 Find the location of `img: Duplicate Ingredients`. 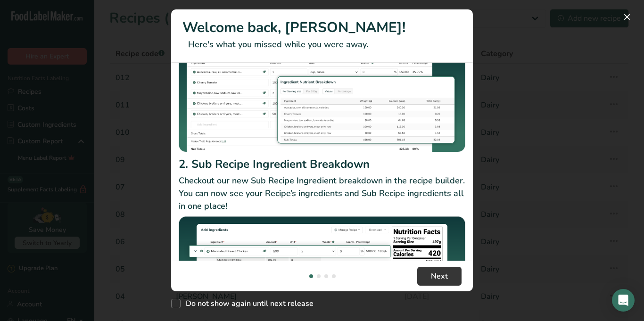

img: Duplicate Ingredients is located at coordinates (322, 99).